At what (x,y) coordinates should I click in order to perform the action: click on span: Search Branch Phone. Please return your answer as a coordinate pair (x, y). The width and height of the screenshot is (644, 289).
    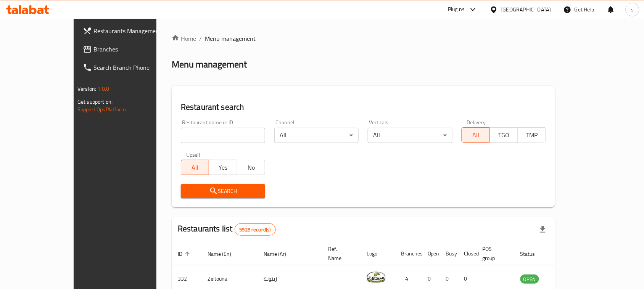
    Looking at the image, I should click on (134, 67).